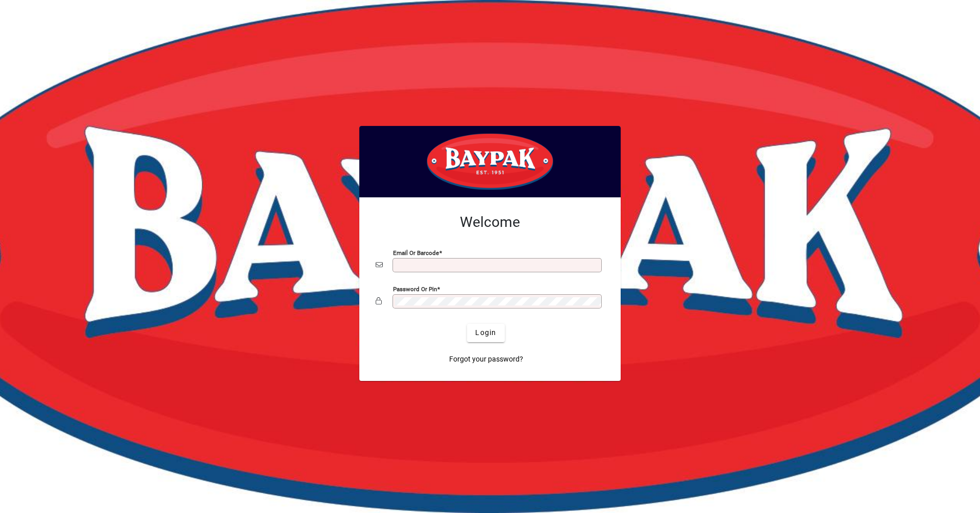  I want to click on span: Login, so click(486, 333).